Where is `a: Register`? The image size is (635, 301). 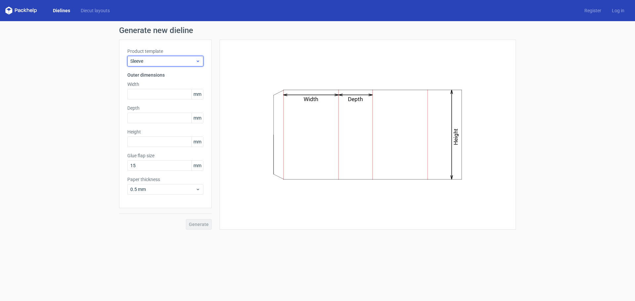 a: Register is located at coordinates (593, 11).